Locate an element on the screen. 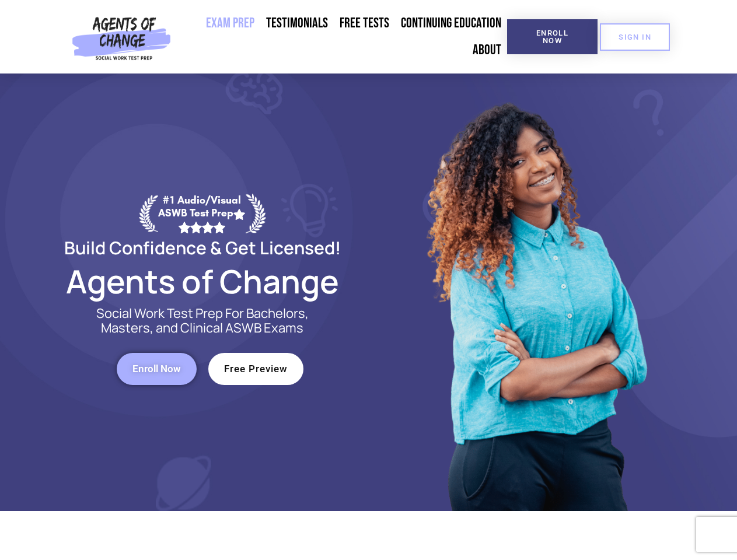  a: Free Preview is located at coordinates (255, 369).